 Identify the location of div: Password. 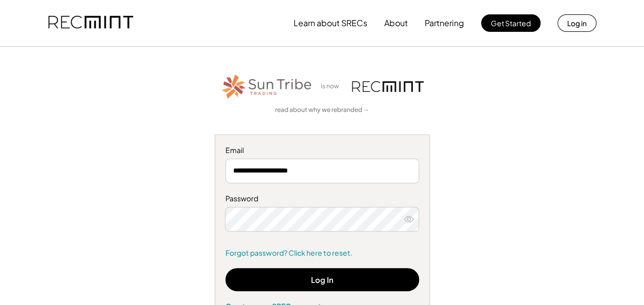
(322, 199).